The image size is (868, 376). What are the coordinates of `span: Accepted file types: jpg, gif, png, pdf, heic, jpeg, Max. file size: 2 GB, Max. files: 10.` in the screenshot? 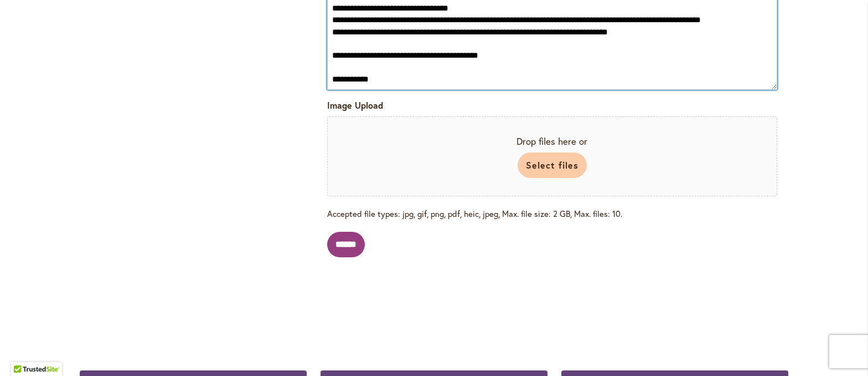 It's located at (552, 210).